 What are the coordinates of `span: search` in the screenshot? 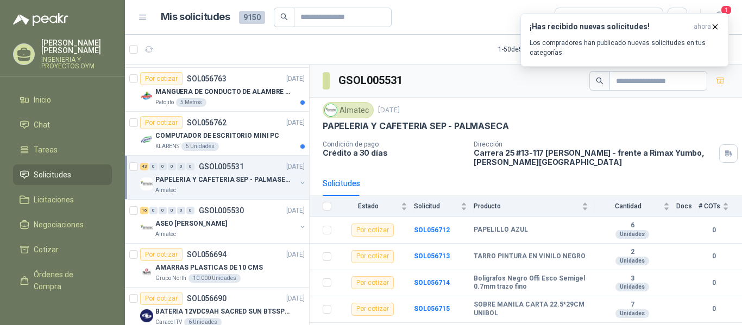 It's located at (600, 81).